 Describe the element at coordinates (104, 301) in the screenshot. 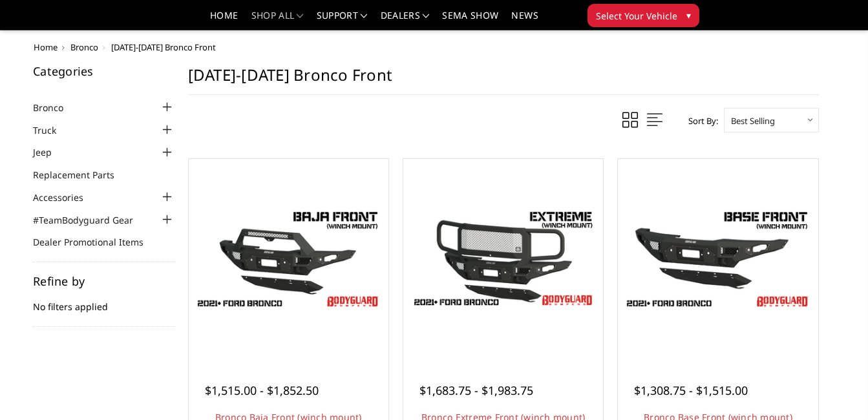

I see `div: No filters applied` at that location.